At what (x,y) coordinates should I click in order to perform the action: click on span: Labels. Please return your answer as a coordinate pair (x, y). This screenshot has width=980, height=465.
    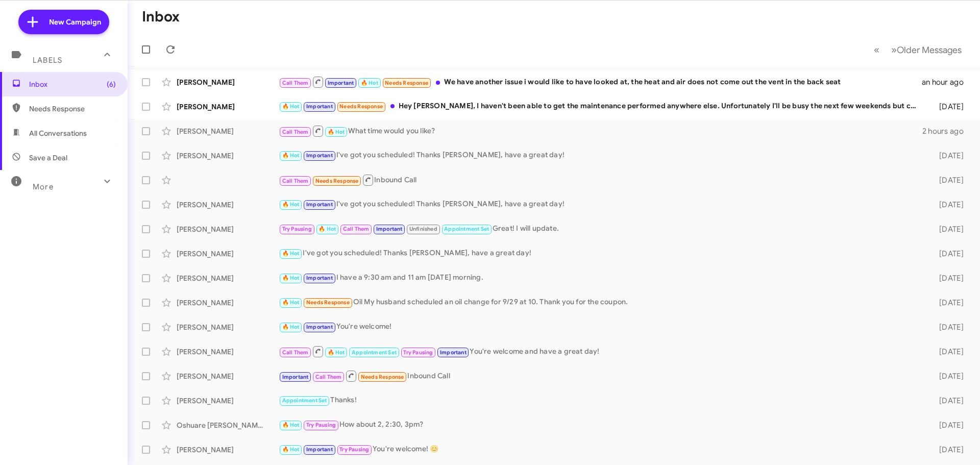
    Looking at the image, I should click on (48, 60).